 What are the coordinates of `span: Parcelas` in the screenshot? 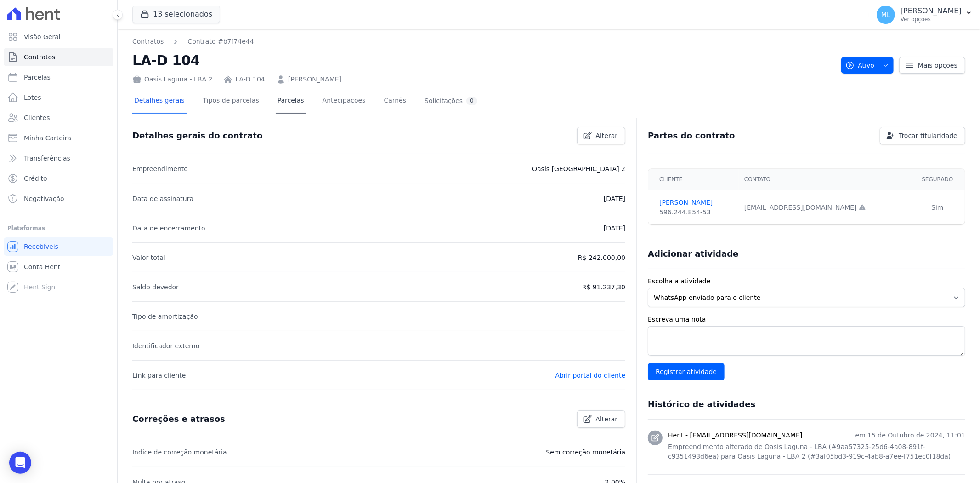 It's located at (37, 77).